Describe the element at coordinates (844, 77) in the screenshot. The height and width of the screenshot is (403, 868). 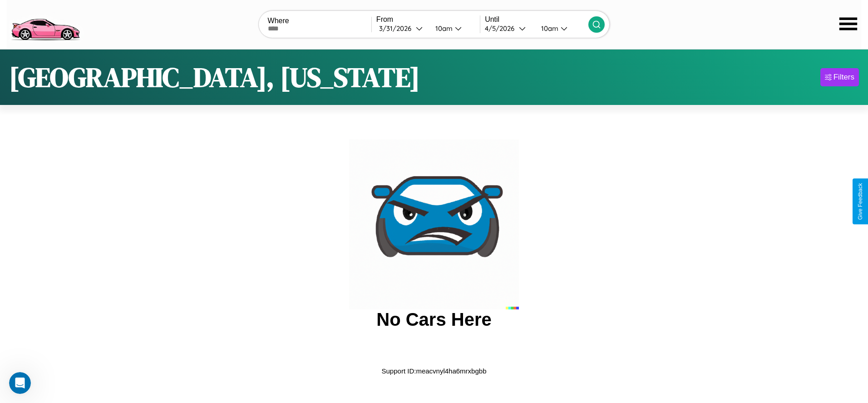
I see `div: Filters` at that location.